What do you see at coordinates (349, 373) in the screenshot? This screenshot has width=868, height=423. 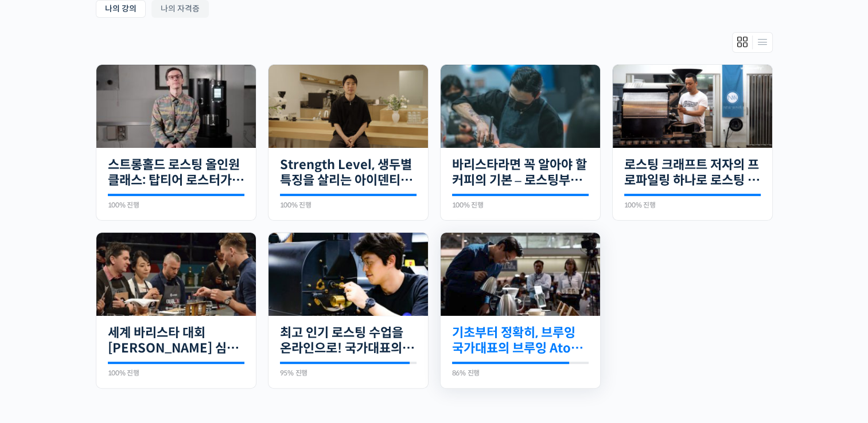 I see `div: 95% 진행` at bounding box center [349, 373].